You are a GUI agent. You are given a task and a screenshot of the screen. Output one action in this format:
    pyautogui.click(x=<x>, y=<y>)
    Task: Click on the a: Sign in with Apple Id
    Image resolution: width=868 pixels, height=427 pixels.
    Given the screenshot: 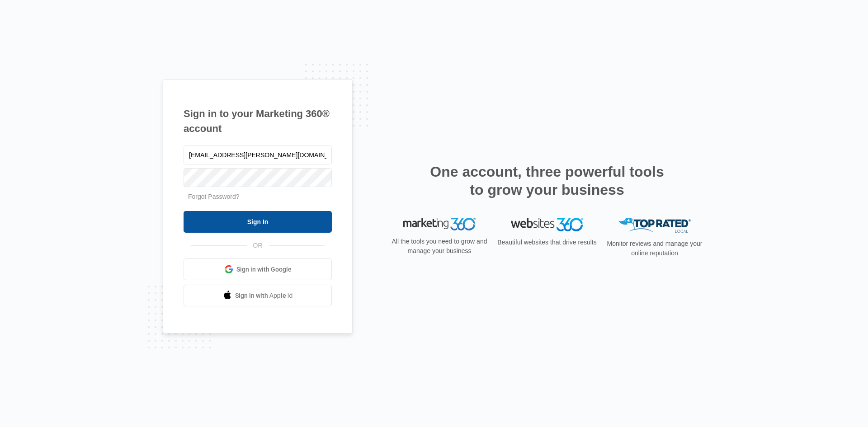 What is the action you would take?
    pyautogui.click(x=258, y=295)
    